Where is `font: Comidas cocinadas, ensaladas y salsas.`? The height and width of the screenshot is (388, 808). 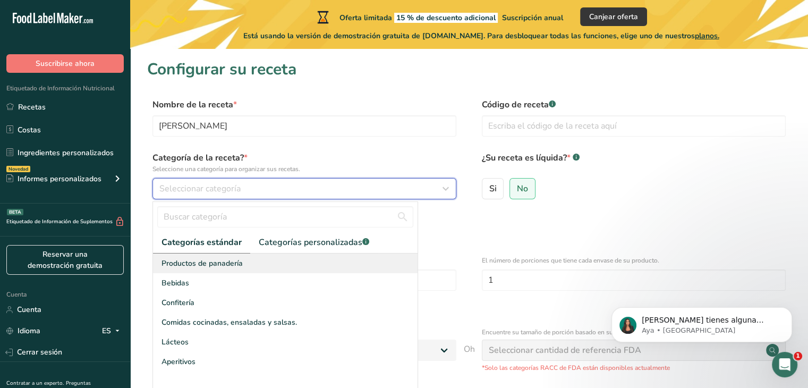
font: Comidas cocinadas, ensaladas y salsas. is located at coordinates (229, 322).